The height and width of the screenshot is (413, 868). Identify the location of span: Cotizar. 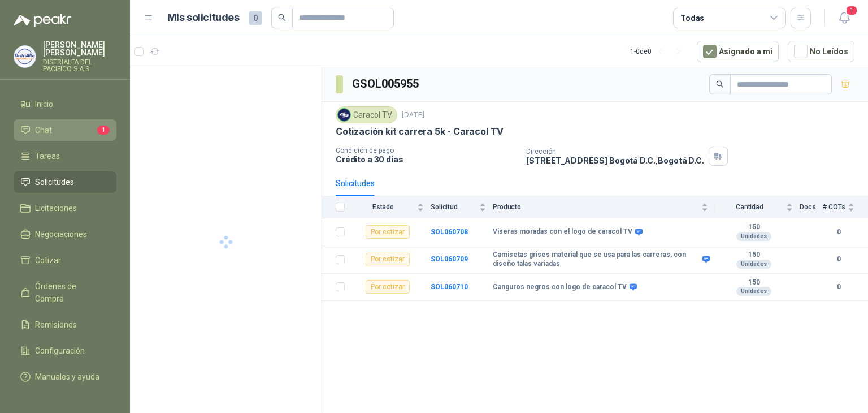
(48, 260).